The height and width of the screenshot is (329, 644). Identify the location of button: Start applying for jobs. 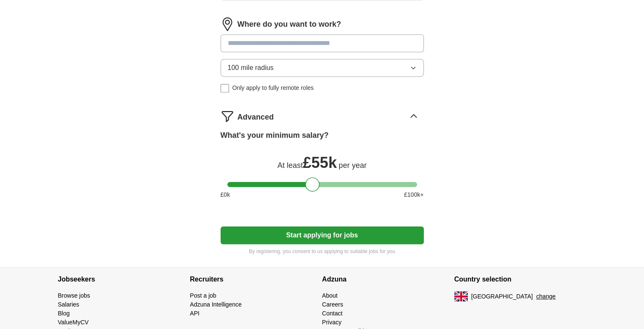
(322, 235).